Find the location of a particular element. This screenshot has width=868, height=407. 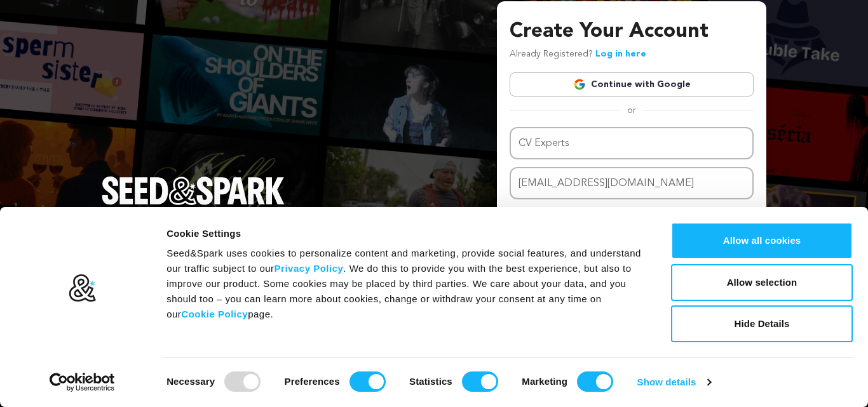

span: or is located at coordinates (632, 110).